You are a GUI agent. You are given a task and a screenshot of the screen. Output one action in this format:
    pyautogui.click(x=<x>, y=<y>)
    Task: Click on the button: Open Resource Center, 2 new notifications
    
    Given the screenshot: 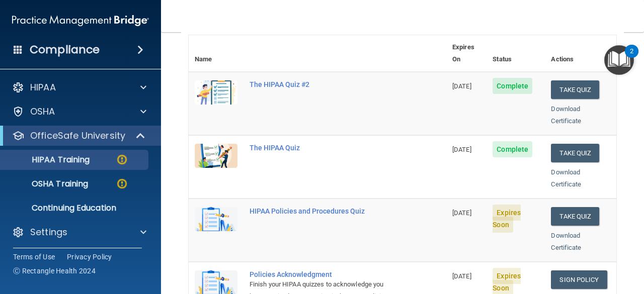 What is the action you would take?
    pyautogui.click(x=620, y=60)
    